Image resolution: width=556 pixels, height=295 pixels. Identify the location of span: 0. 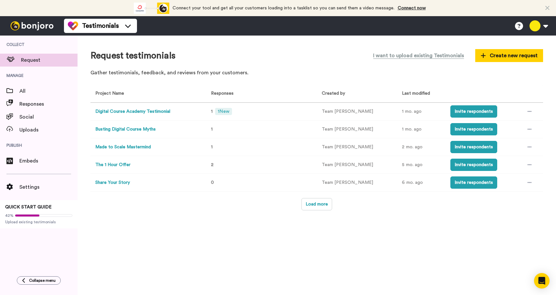
(212, 182).